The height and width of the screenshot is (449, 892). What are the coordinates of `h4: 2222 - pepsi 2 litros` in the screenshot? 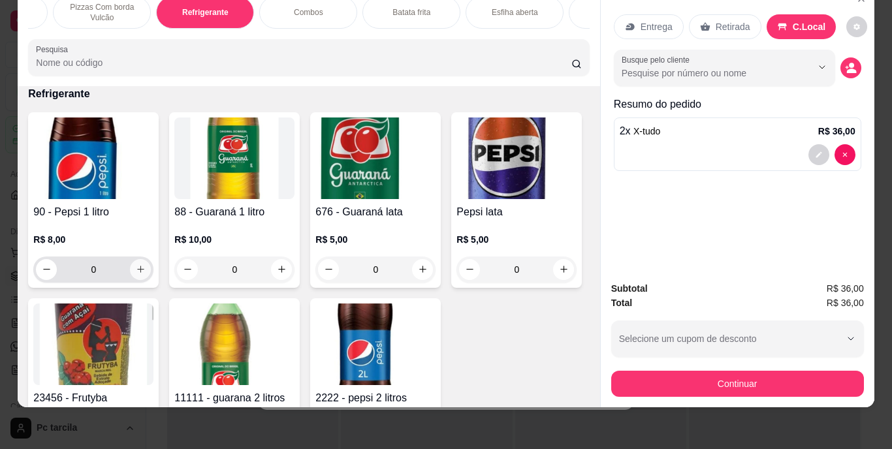 It's located at (376, 398).